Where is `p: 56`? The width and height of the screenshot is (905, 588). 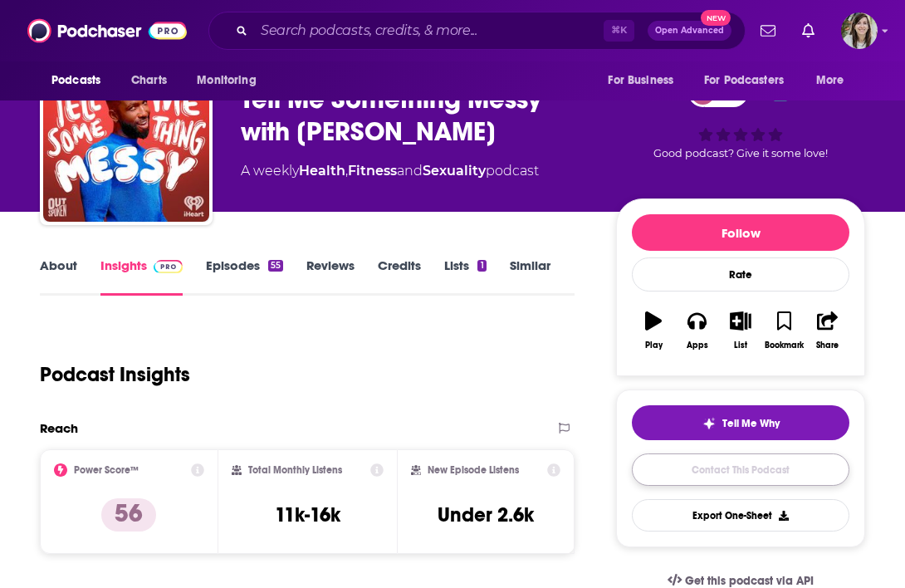
p: 56 is located at coordinates (128, 515).